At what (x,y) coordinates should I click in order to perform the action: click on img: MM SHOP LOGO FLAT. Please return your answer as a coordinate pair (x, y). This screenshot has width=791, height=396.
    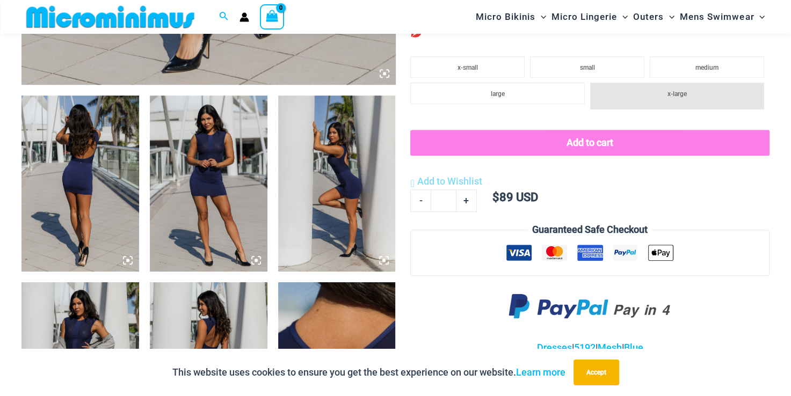
    Looking at the image, I should click on (110, 17).